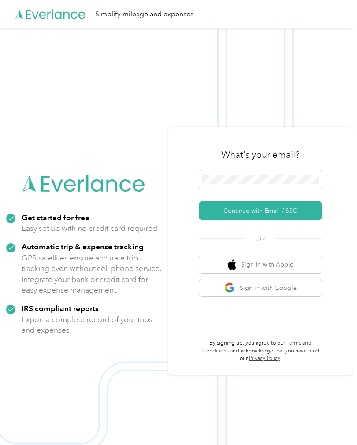 The width and height of the screenshot is (357, 445). I want to click on button: google logoSign in with Google, so click(260, 288).